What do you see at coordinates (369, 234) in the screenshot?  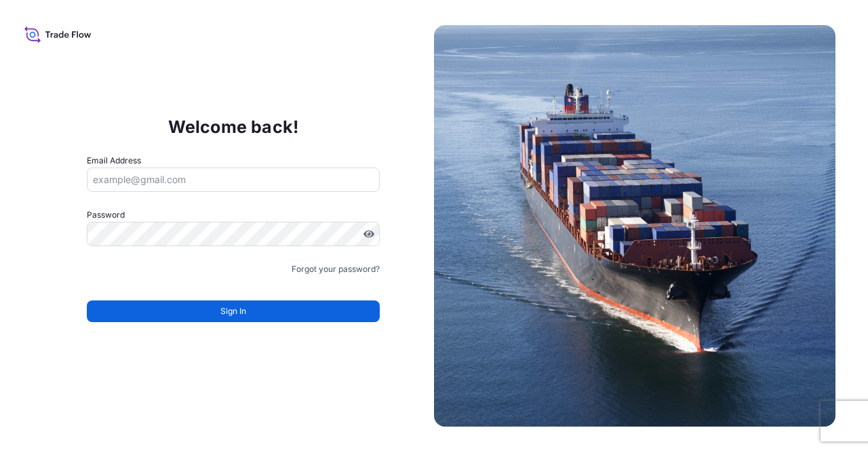 I see `button: Show password` at bounding box center [369, 234].